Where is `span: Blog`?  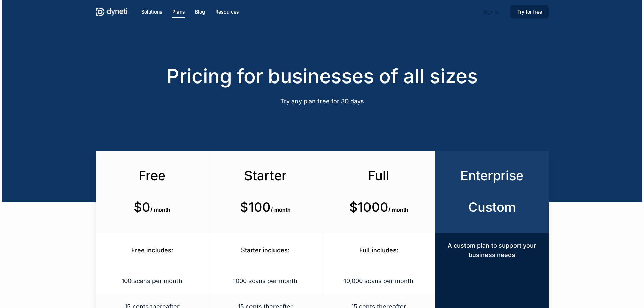
span: Blog is located at coordinates (200, 12).